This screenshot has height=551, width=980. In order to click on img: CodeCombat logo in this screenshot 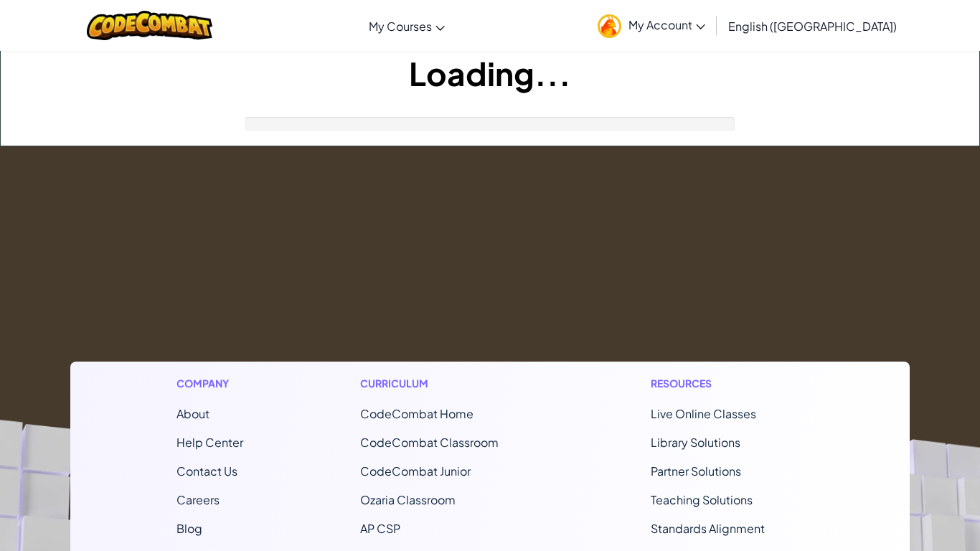, I will do `click(149, 25)`.